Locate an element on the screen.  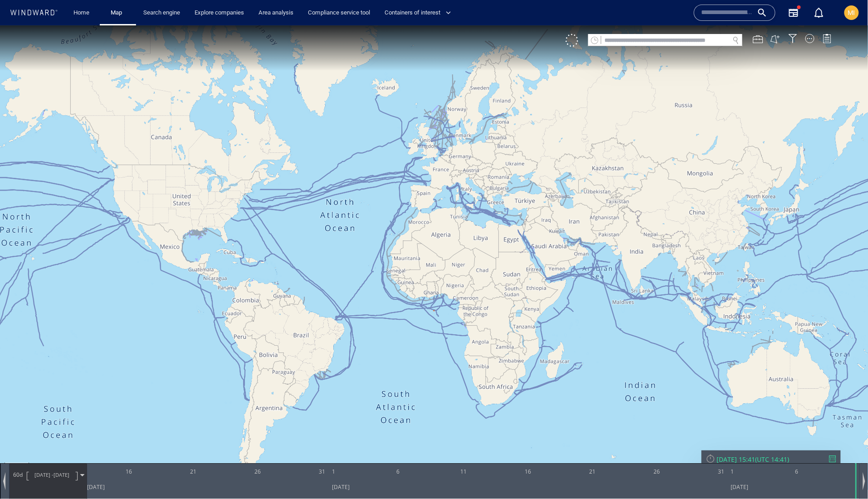
a: Home is located at coordinates (81, 13).